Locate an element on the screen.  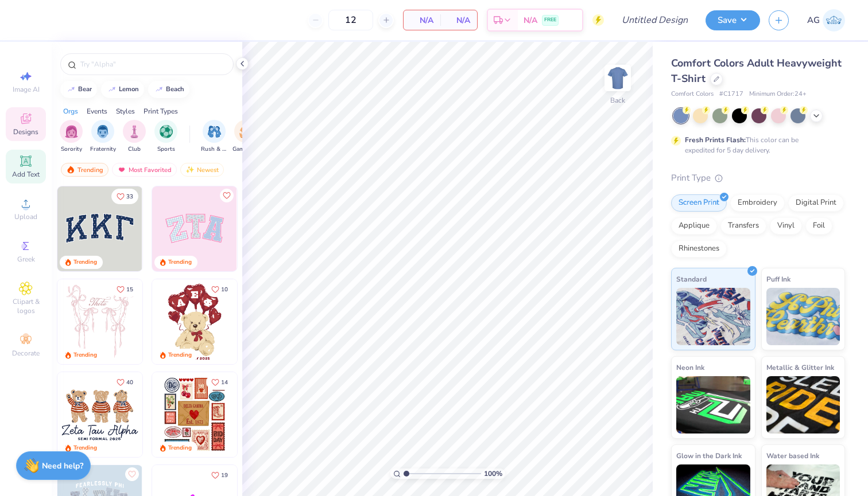
img: a3be6b59-b000-4a72-aad0-0c575b892a6b is located at coordinates (100, 415).